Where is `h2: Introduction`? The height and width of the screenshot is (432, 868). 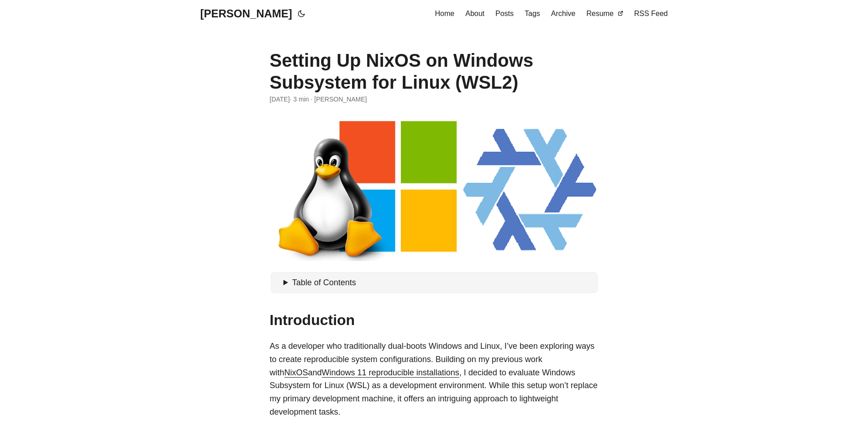
h2: Introduction is located at coordinates (434, 320).